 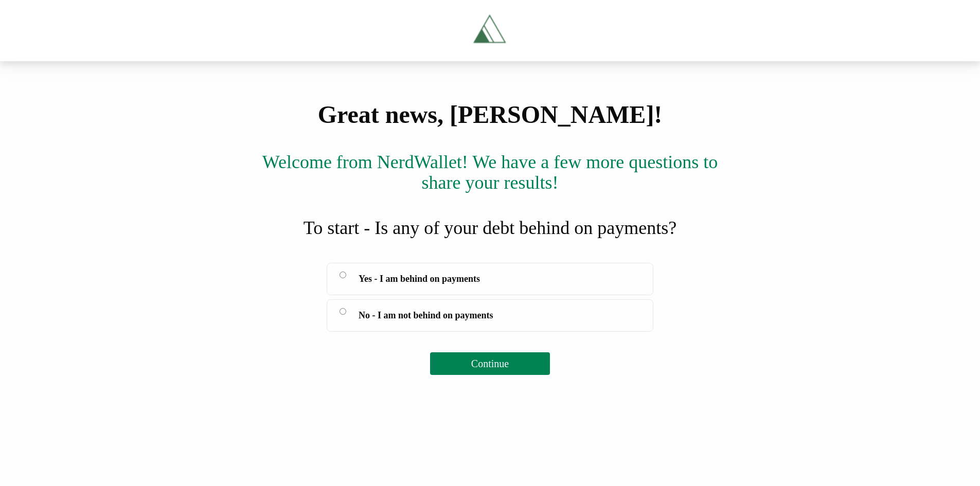 I want to click on input: Yes - I am behind on payments, so click(x=343, y=274).